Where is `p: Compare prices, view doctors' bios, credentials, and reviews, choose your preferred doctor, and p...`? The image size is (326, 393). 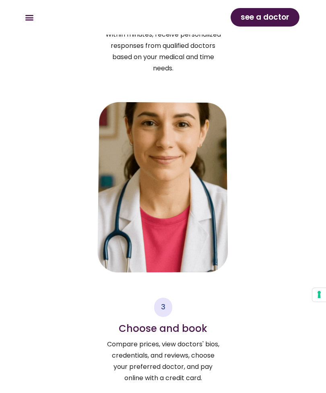
p: Compare prices, view doctors' bios, credentials, and reviews, choose your preferred doctor, and p... is located at coordinates (163, 361).